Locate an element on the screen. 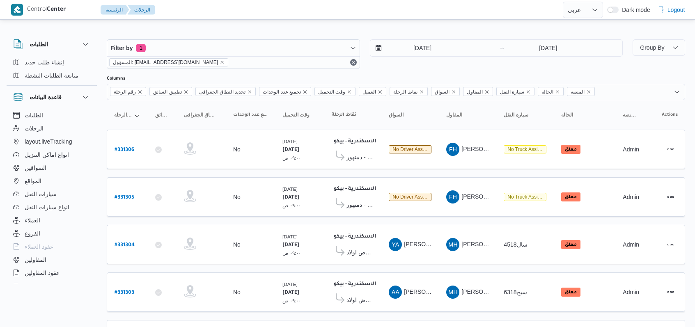  button: عقود المقاولين is located at coordinates (52, 273).